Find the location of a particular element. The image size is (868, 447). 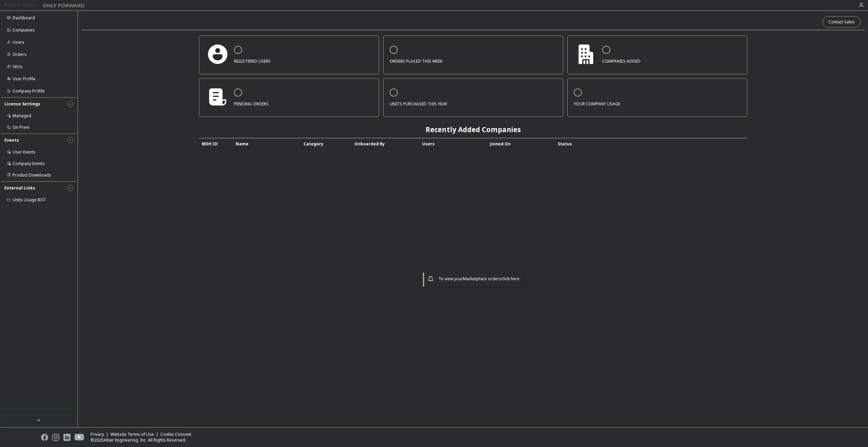

img: Altair One is located at coordinates (46, 5).